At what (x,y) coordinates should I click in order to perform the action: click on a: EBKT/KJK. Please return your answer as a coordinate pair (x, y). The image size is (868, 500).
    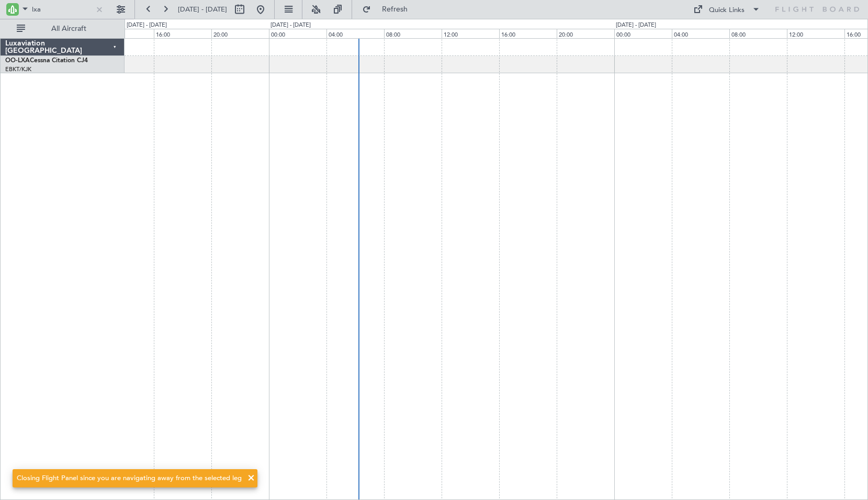
    Looking at the image, I should click on (18, 69).